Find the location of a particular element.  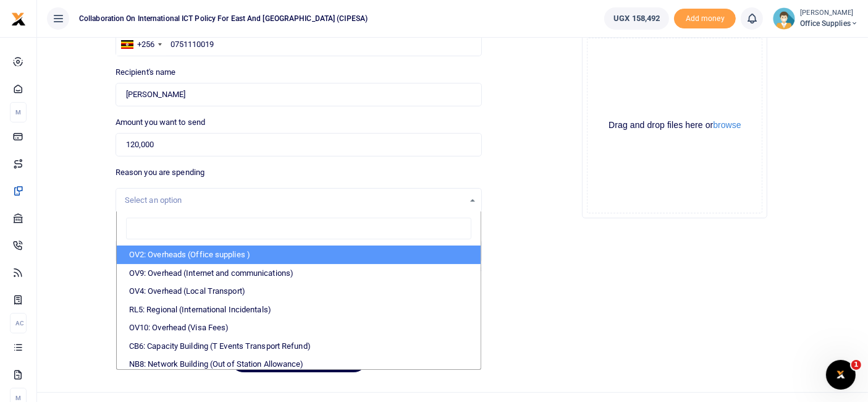

li: NB8: Network Building (Out of Station Allowance) is located at coordinates (298, 364).